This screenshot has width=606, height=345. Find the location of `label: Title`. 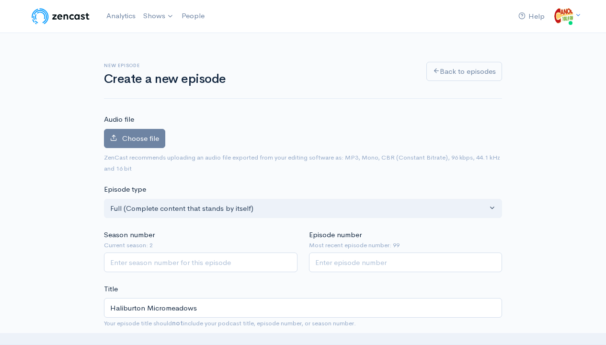

label: Title is located at coordinates (111, 289).